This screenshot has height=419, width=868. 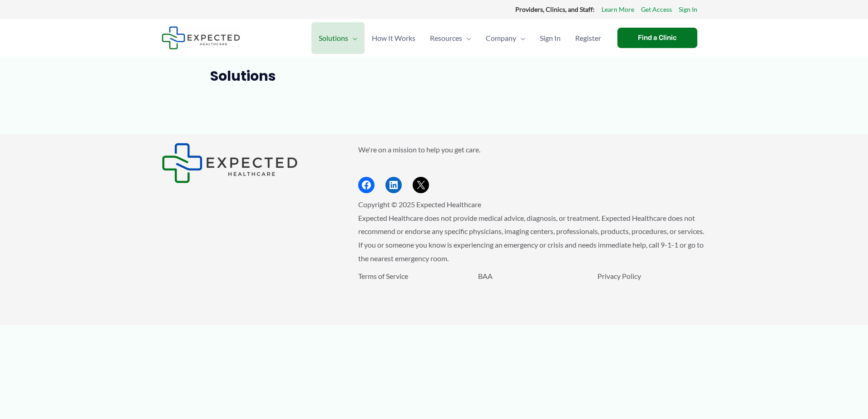 What do you see at coordinates (531, 238) in the screenshot?
I see `span: Expected Healthcare does not provide medical advice, diagnosis, or treatment. Expected Healthcare...` at bounding box center [531, 238].